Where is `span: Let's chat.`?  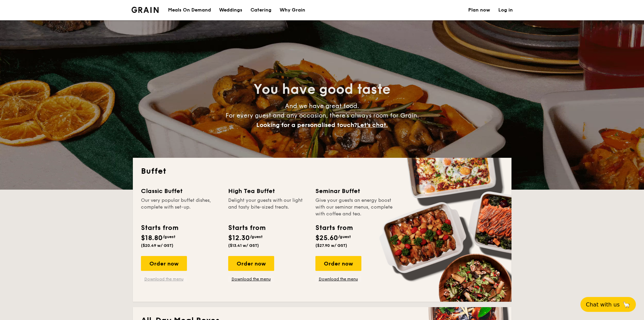
span: Let's chat. is located at coordinates (372, 125).